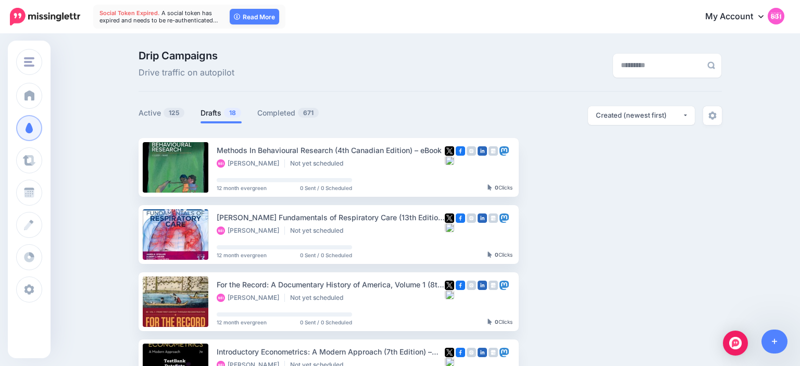  What do you see at coordinates (174, 113) in the screenshot?
I see `span: 125` at bounding box center [174, 113].